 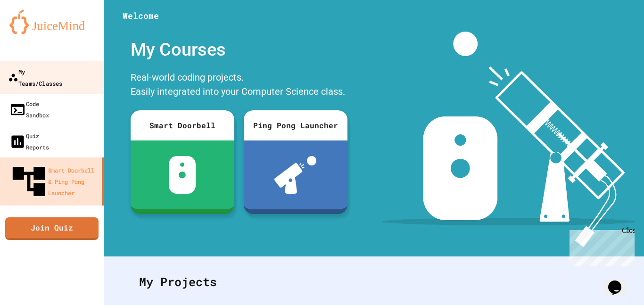 I want to click on img: sdb-white.svg, so click(x=182, y=175).